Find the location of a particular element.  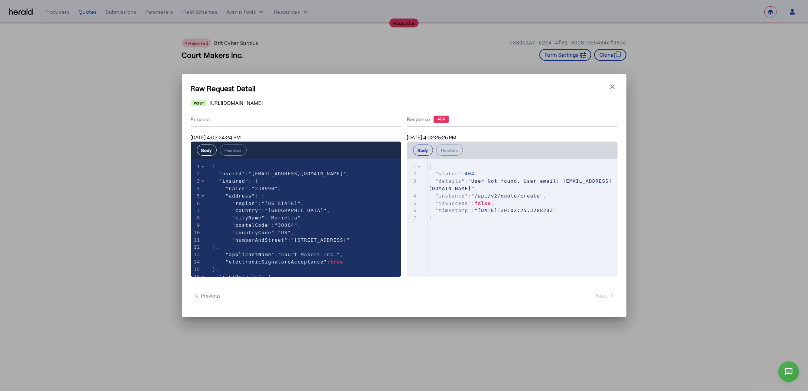

span: 404 is located at coordinates (470, 173).